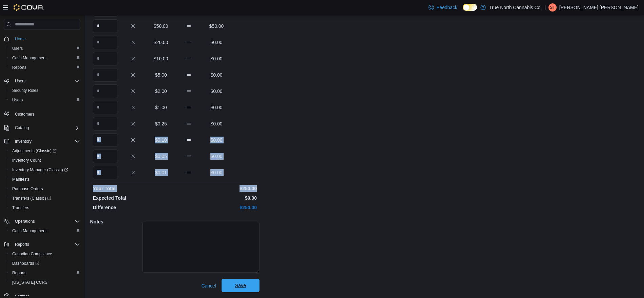  What do you see at coordinates (443, 8) in the screenshot?
I see `a: Feedback` at bounding box center [443, 8].